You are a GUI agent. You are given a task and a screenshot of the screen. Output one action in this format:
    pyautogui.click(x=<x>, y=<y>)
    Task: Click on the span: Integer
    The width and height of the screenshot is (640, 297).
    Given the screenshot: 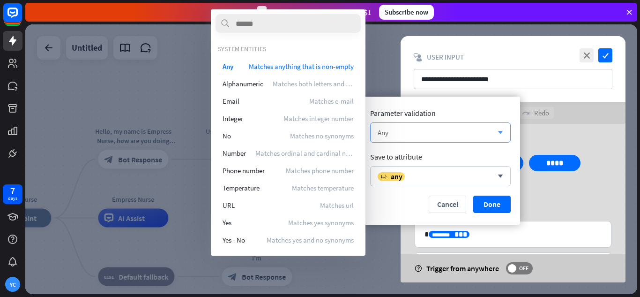 What is the action you would take?
    pyautogui.click(x=233, y=118)
    